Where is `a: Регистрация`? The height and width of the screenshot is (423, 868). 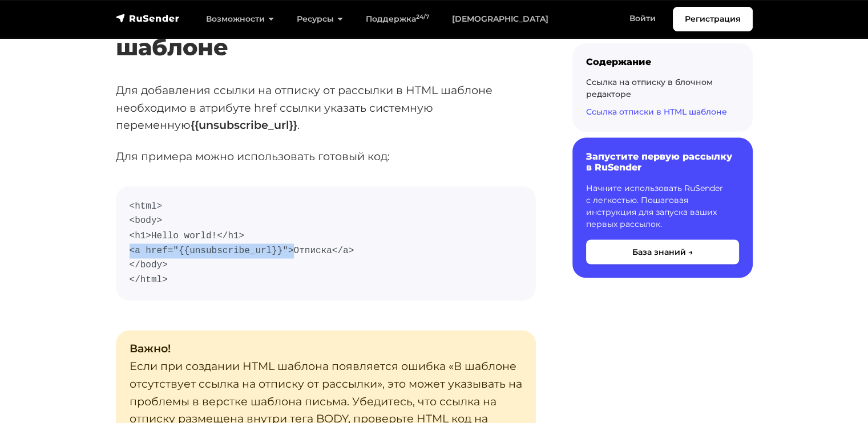
a: Регистрация is located at coordinates (713, 19).